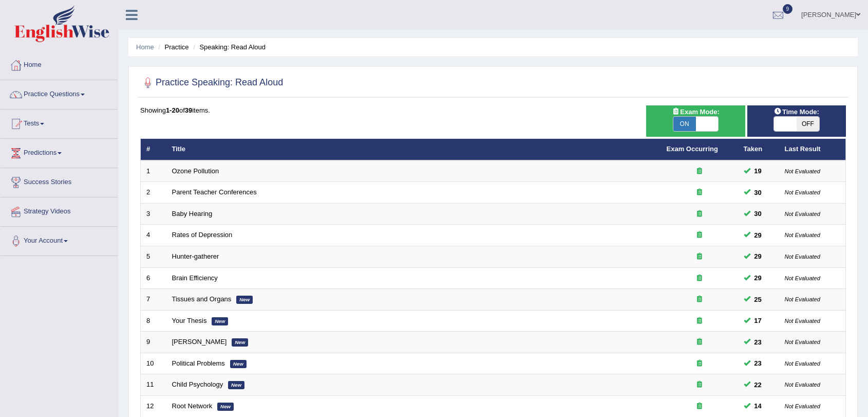 The height and width of the screenshot is (417, 868). What do you see at coordinates (196, 256) in the screenshot?
I see `a: Hunter-gatherer` at bounding box center [196, 256].